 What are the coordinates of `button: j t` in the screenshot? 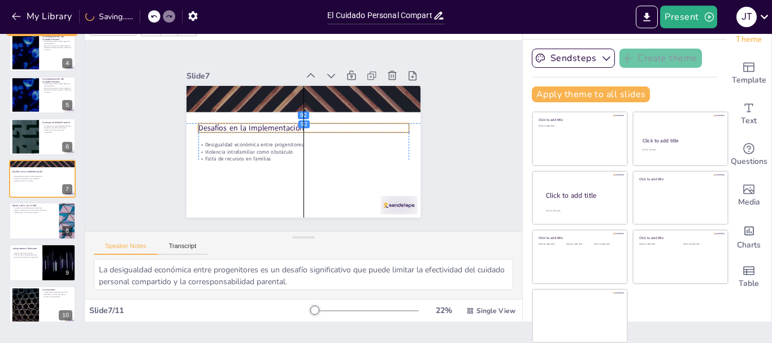 It's located at (747, 17).